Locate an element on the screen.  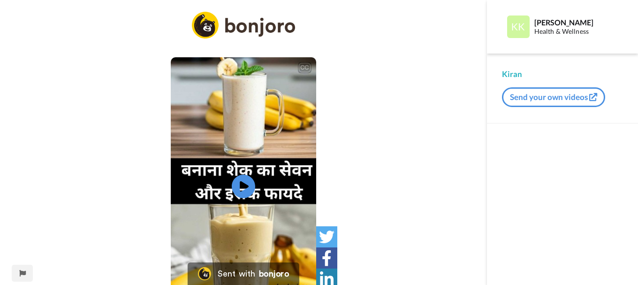
button: Send your own videos is located at coordinates (553, 97).